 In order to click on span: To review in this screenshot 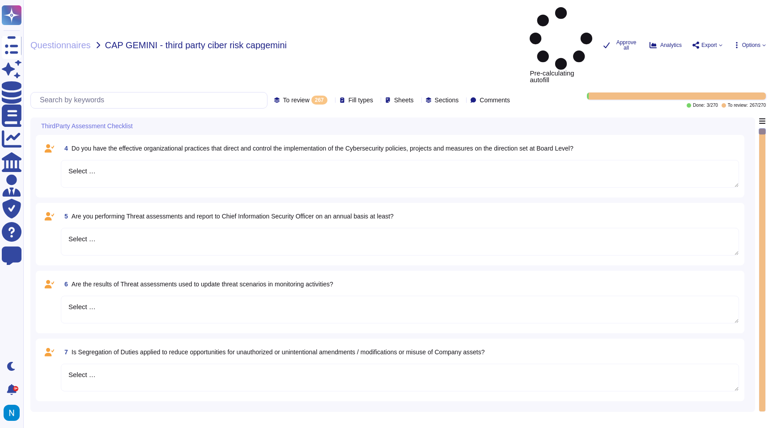, I will do `click(296, 100)`.